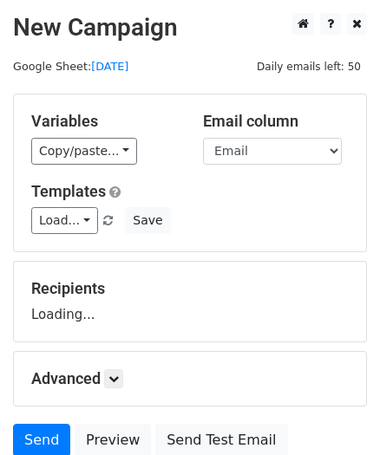 This screenshot has height=455, width=380. Describe the element at coordinates (190, 302) in the screenshot. I see `div: Loading...` at that location.